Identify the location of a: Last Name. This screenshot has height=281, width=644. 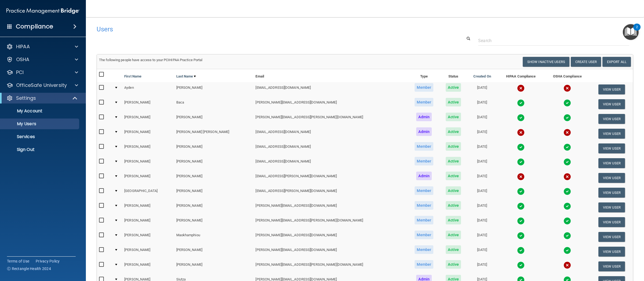
(186, 76).